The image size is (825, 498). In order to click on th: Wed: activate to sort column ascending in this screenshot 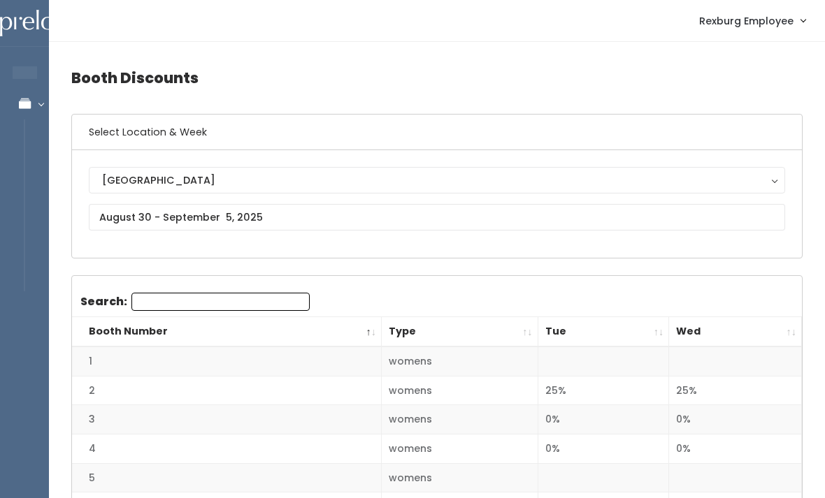, I will do `click(735, 332)`.